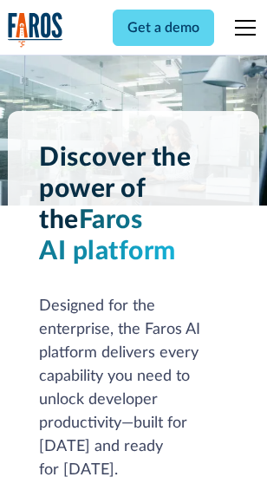  I want to click on div: menu, so click(242, 28).